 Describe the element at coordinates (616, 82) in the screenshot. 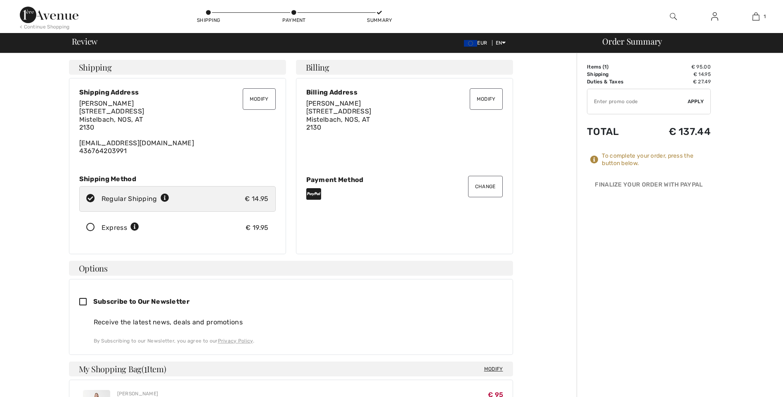

I see `td: Duties & Taxes` at that location.